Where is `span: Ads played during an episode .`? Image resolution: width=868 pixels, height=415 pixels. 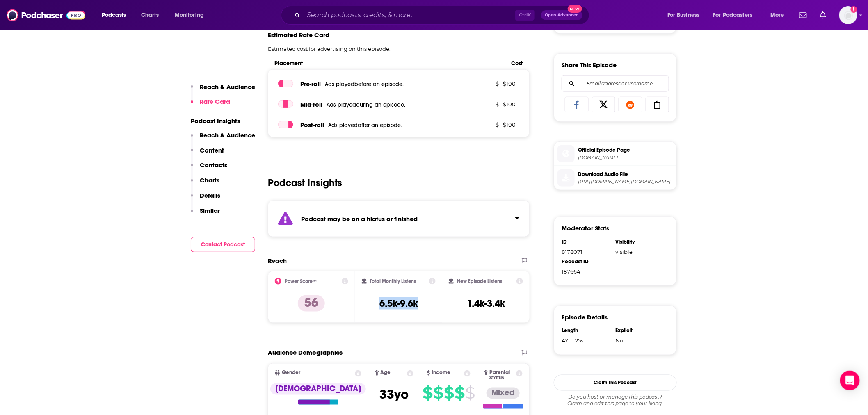 span: Ads played during an episode . is located at coordinates (366, 105).